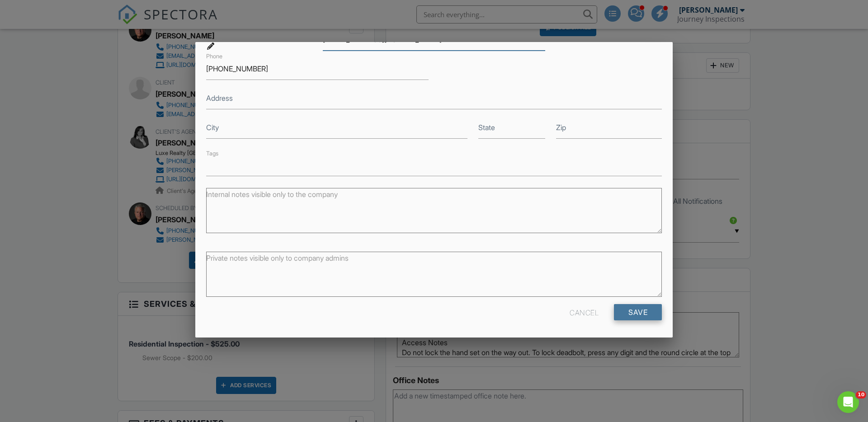  I want to click on label: Private notes visible only to company admins, so click(277, 258).